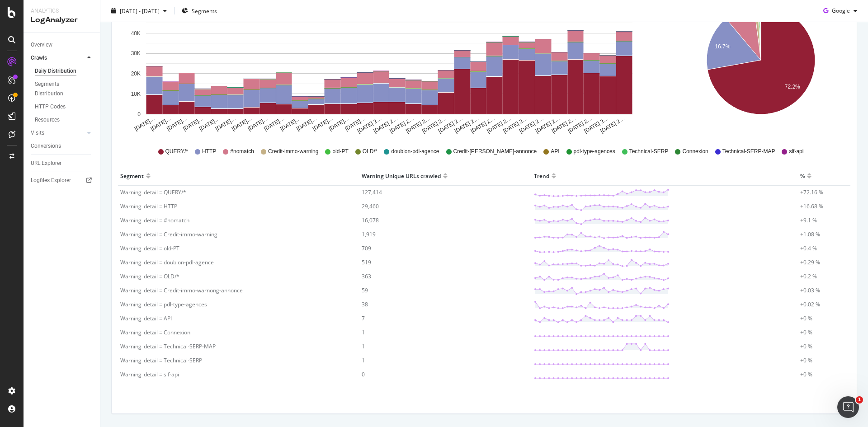  I want to click on text: 72.2%, so click(793, 86).